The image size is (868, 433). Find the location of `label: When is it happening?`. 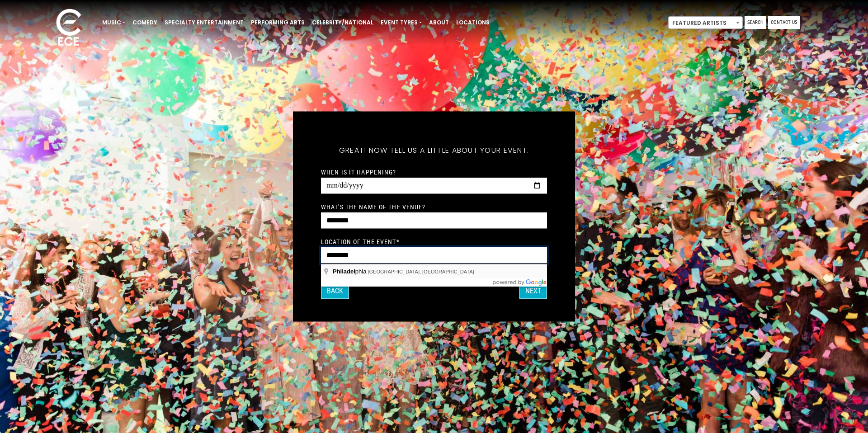

label: When is it happening? is located at coordinates (359, 172).